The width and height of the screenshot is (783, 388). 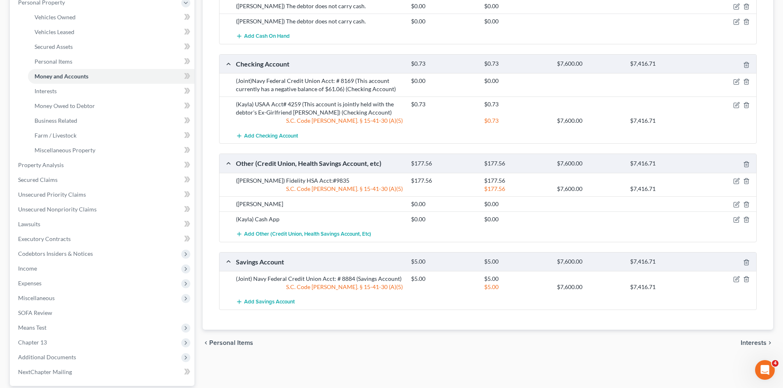 I want to click on a: Lawsuits, so click(x=103, y=224).